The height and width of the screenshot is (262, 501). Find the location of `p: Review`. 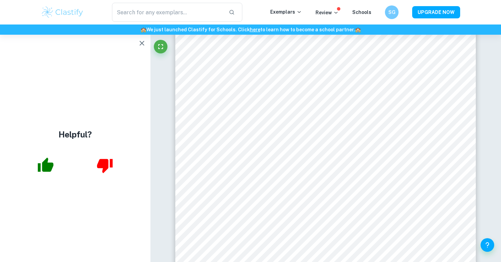

p: Review is located at coordinates (327, 13).